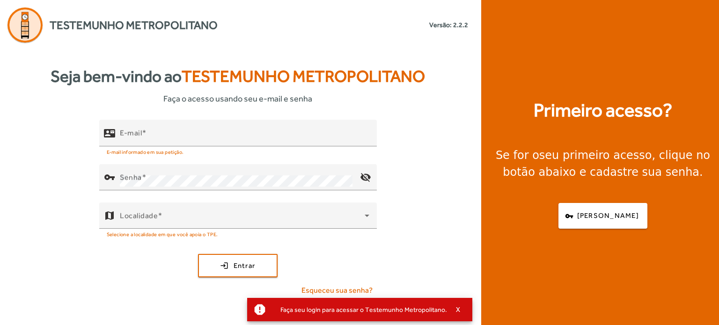 The width and height of the screenshot is (719, 325). Describe the element at coordinates (238, 98) in the screenshot. I see `span: Faça o acesso usando seu e-mail e senha` at that location.